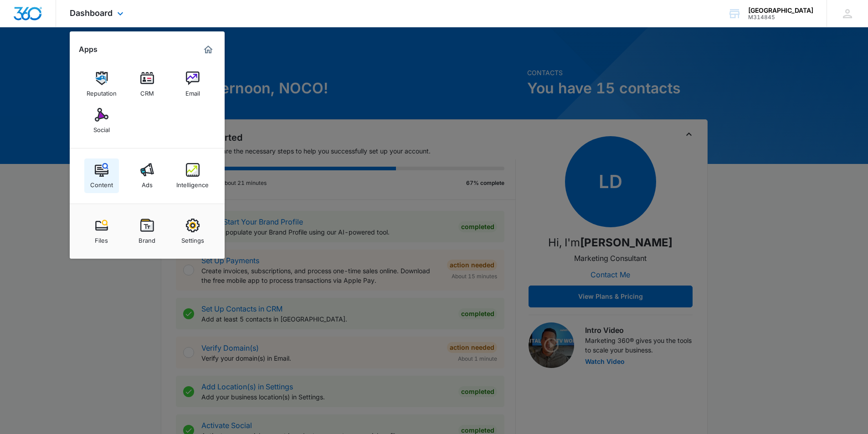 This screenshot has height=434, width=868. What do you see at coordinates (147, 91) in the screenshot?
I see `div: CRM` at bounding box center [147, 91].